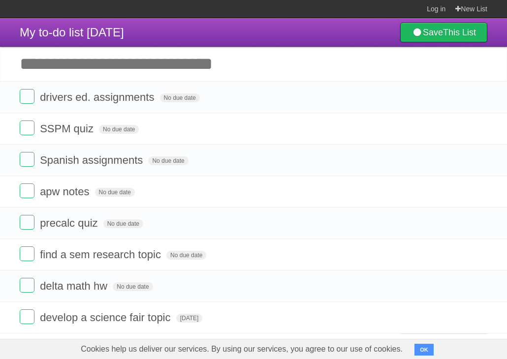  What do you see at coordinates (92, 160) in the screenshot?
I see `span: Spanish assignments` at bounding box center [92, 160].